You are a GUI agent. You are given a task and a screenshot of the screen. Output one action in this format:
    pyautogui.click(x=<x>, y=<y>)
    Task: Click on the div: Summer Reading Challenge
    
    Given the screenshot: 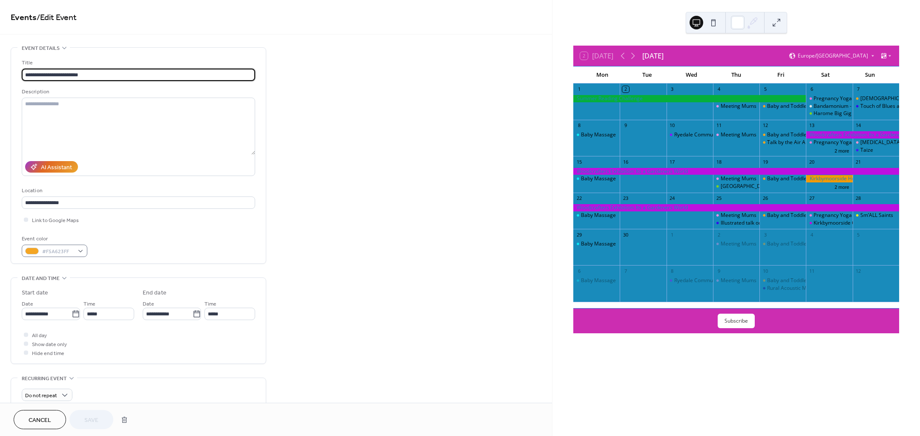 What is the action you would take?
    pyautogui.click(x=690, y=98)
    